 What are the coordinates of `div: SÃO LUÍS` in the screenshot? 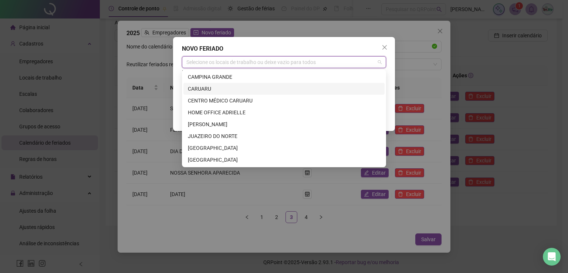 It's located at (284, 160).